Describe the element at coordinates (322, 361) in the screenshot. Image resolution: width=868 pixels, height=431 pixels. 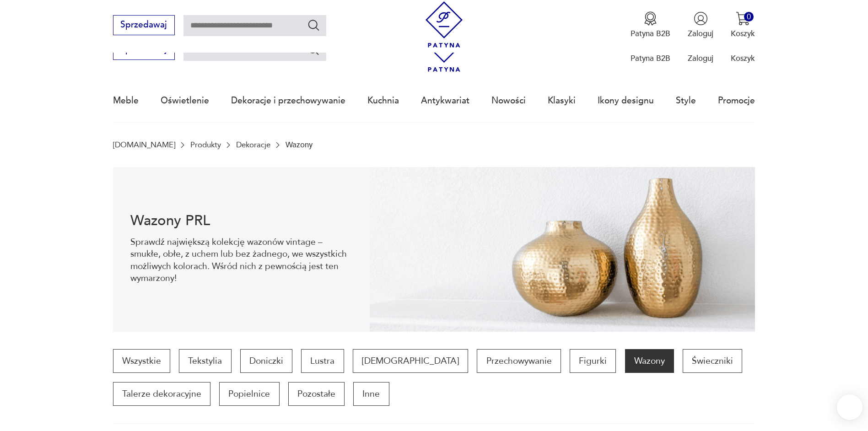
I see `a: Lustra` at that location.